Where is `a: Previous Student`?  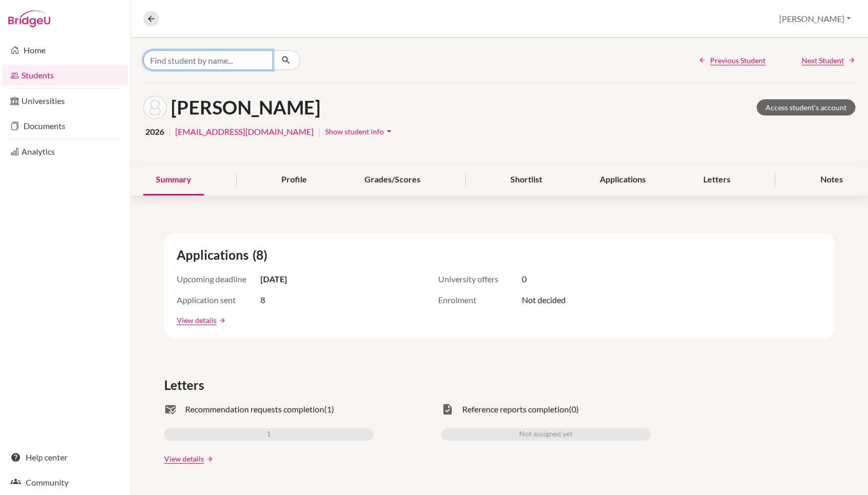
a: Previous Student is located at coordinates (732, 61).